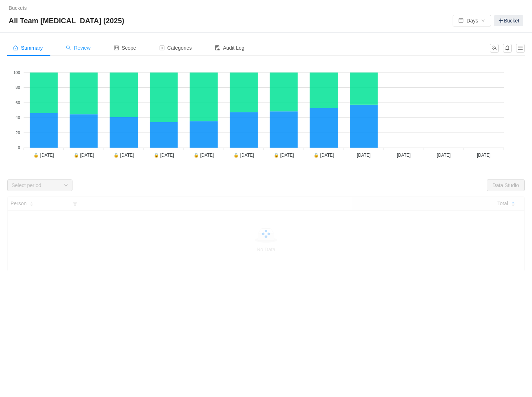 This screenshot has width=532, height=397. What do you see at coordinates (68, 48) in the screenshot?
I see `i: icon: search` at bounding box center [68, 48].